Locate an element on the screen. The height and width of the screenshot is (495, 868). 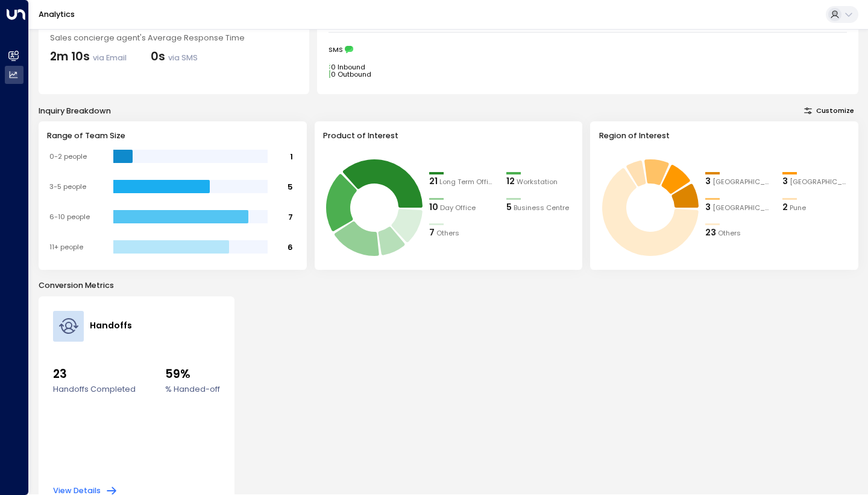
h3: Range of Team Size is located at coordinates (173, 135).